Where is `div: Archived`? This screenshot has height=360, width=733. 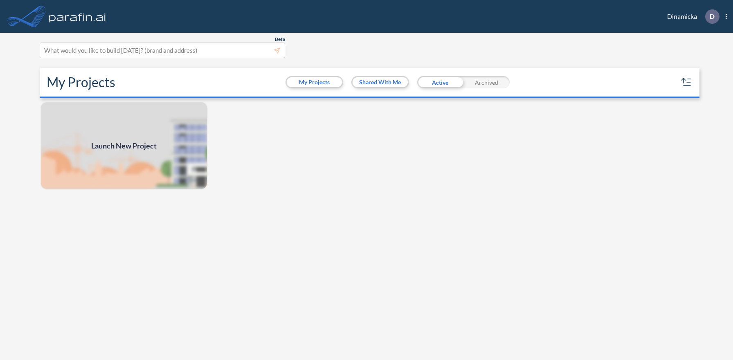 div: Archived is located at coordinates (486, 82).